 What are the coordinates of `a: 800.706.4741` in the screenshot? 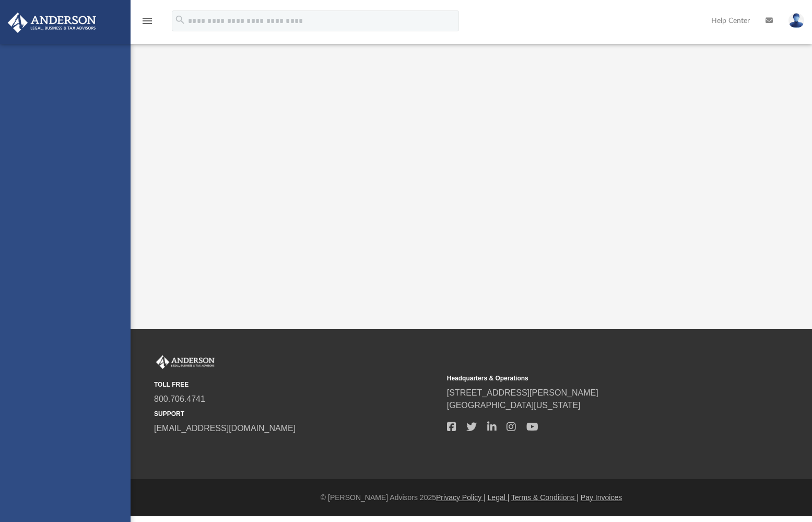 It's located at (180, 398).